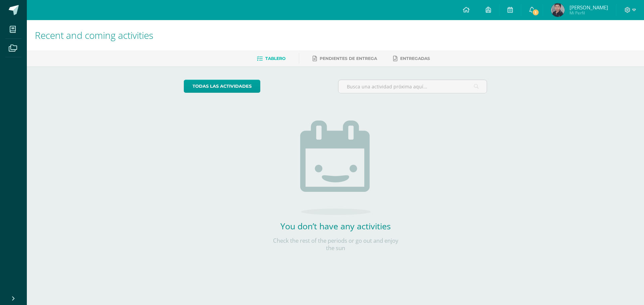 The height and width of the screenshot is (305, 644). What do you see at coordinates (345, 58) in the screenshot?
I see `a: Pendientes de entrega` at bounding box center [345, 58].